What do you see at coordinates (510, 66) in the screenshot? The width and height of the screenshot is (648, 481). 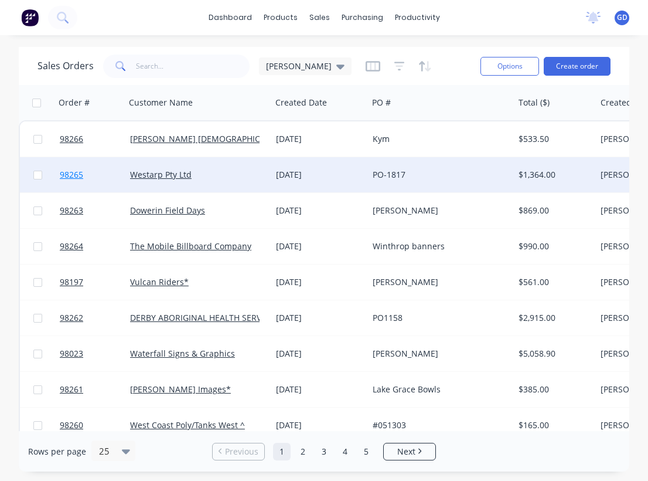 I see `button: Options` at bounding box center [510, 66].